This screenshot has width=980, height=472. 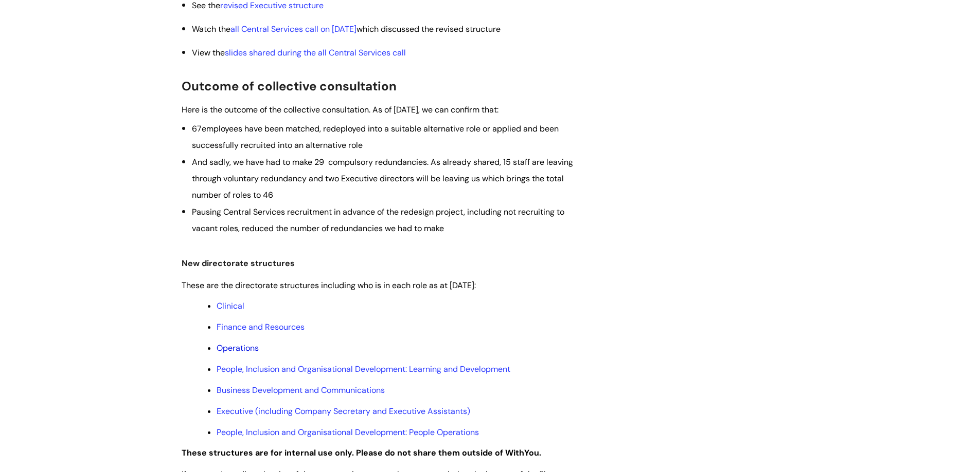 What do you see at coordinates (300, 390) in the screenshot?
I see `a: Business Development and Communications` at bounding box center [300, 390].